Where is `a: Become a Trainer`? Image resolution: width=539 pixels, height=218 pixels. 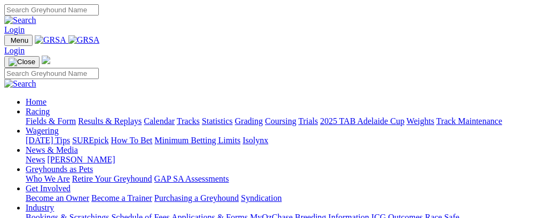 a: Become a Trainer is located at coordinates (122, 198).